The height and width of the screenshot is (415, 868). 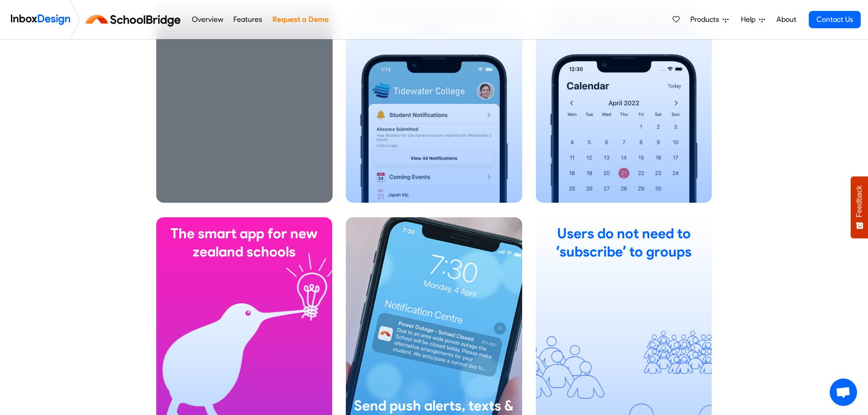 I want to click on a: Help, so click(x=753, y=19).